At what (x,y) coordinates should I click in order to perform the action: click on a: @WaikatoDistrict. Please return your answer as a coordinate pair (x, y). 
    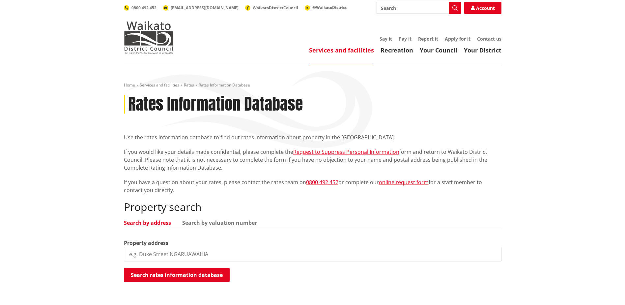
    Looking at the image, I should click on (326, 7).